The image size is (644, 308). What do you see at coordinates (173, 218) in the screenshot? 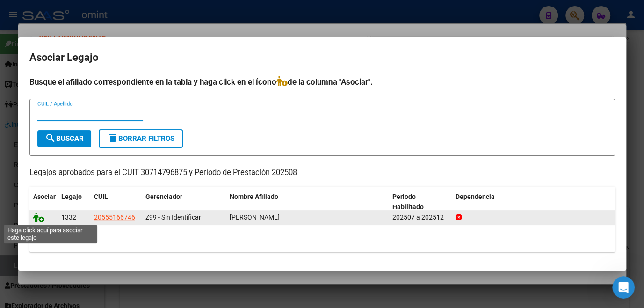
I see `span: Z99 - Sin Identificar` at bounding box center [173, 218].